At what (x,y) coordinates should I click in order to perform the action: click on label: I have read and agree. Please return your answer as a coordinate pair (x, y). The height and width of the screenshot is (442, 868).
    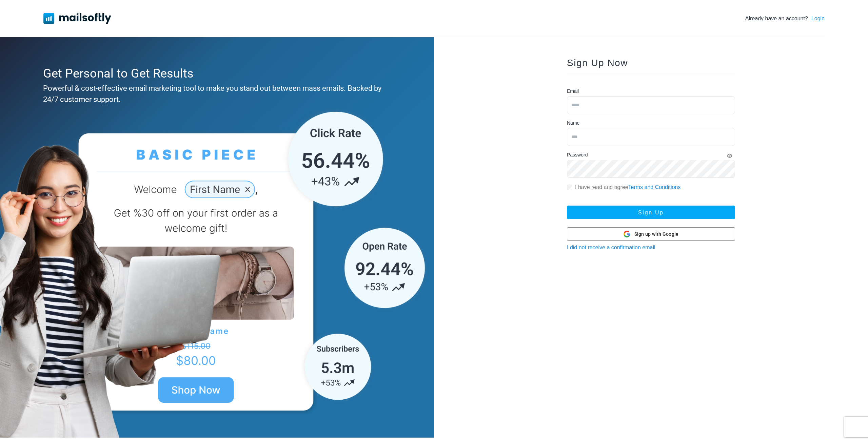
    Looking at the image, I should click on (628, 187).